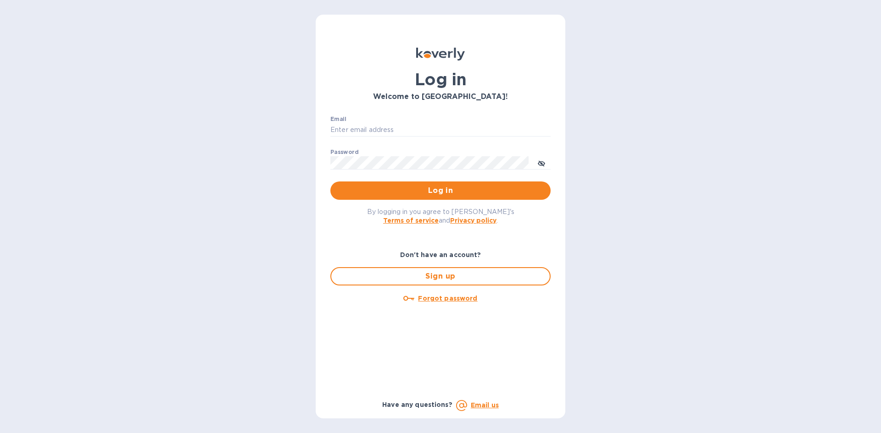  Describe the element at coordinates (440, 191) in the screenshot. I see `span: Log in` at that location.